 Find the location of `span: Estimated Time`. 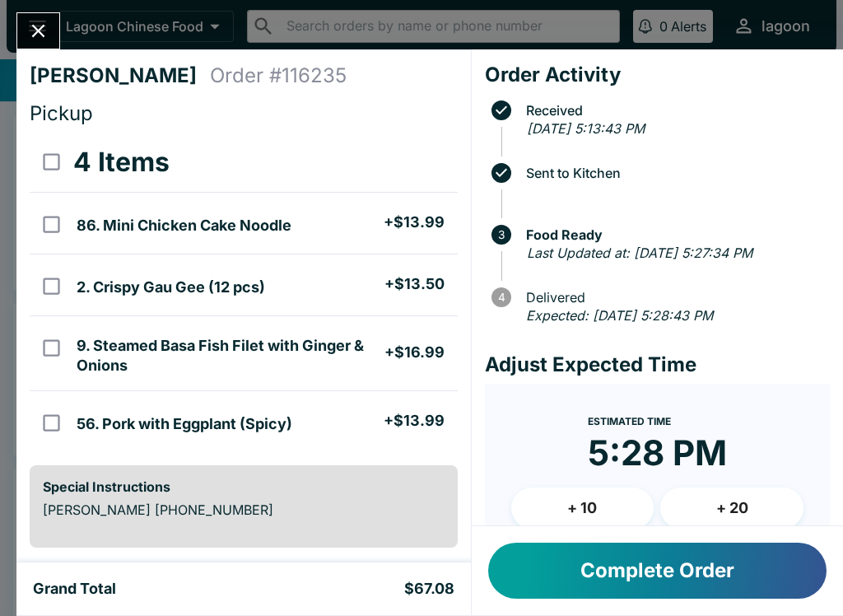

span: Estimated Time is located at coordinates (629, 420).